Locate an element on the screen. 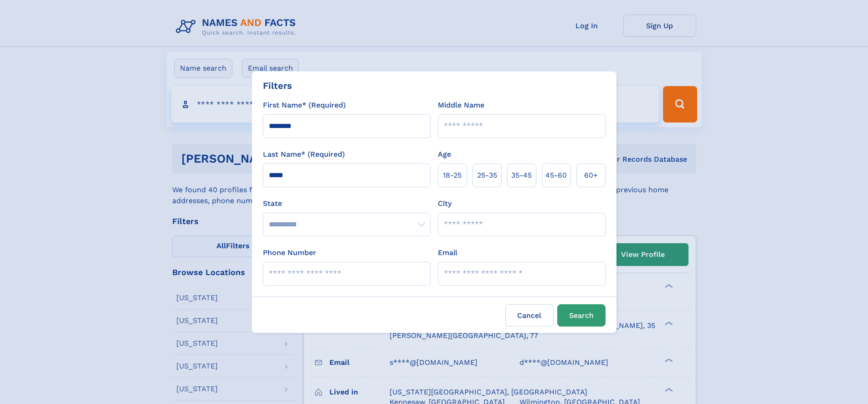  label: Middle Name is located at coordinates (461, 105).